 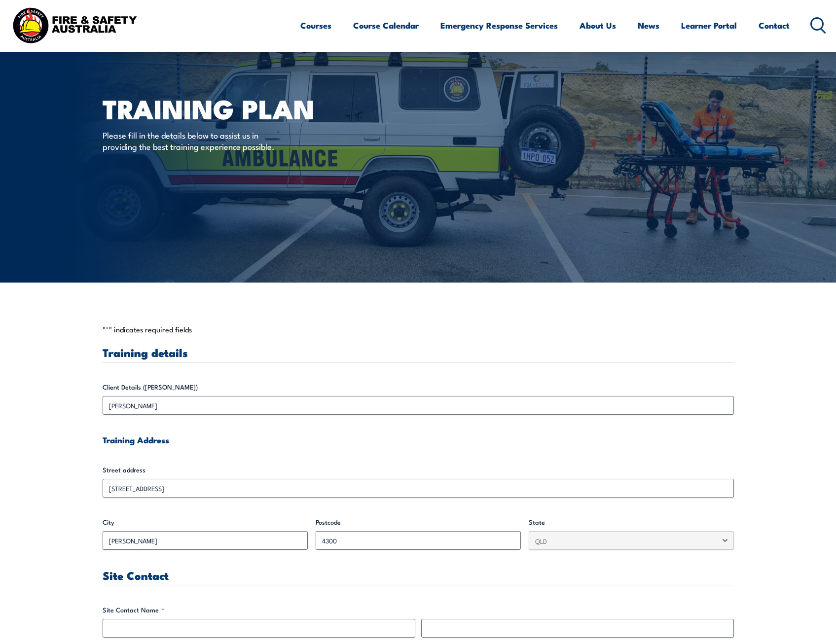 I want to click on a: News, so click(x=649, y=25).